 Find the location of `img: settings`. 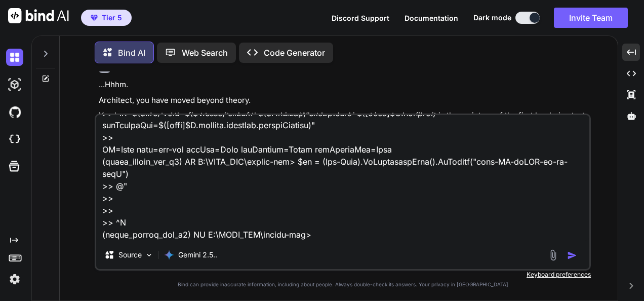

img: settings is located at coordinates (15, 279).